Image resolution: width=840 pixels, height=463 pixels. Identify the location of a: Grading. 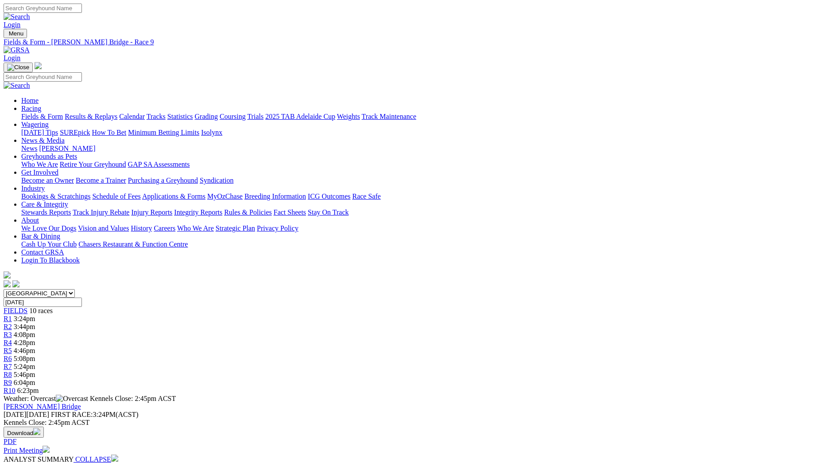
(206, 116).